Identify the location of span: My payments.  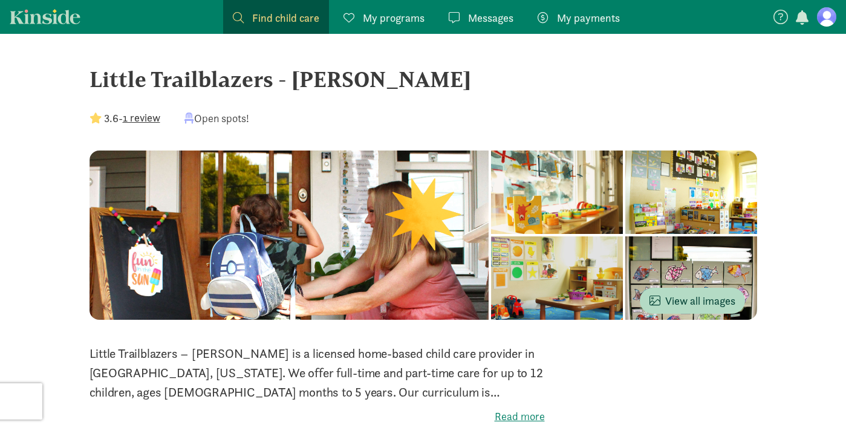
(588, 18).